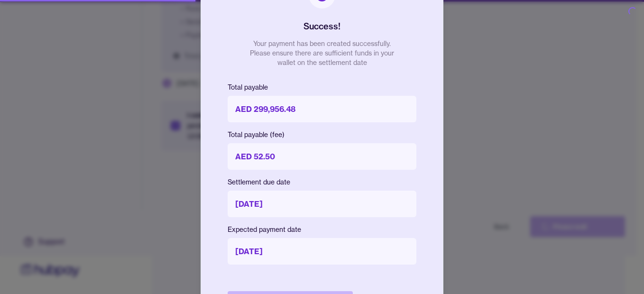  What do you see at coordinates (322, 135) in the screenshot?
I see `p: Total payable (fee)` at bounding box center [322, 135].